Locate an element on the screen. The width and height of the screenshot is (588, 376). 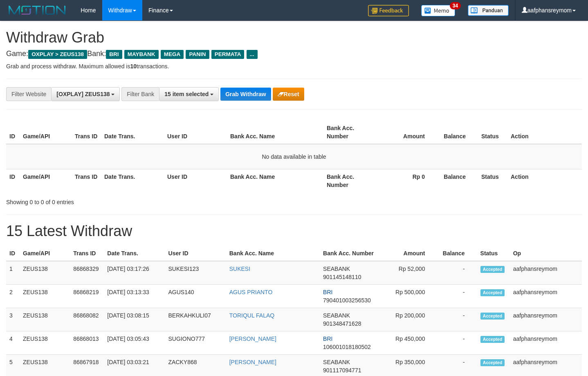
td: No data available in table is located at coordinates (294, 156).